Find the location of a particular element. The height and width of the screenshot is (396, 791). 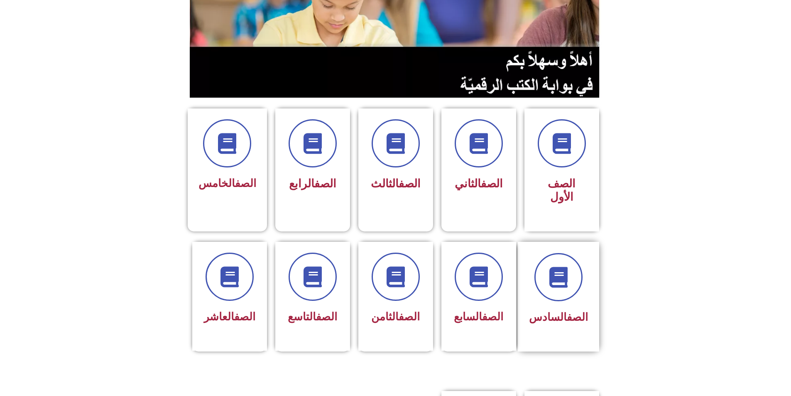

span: الثالث is located at coordinates (396, 183).